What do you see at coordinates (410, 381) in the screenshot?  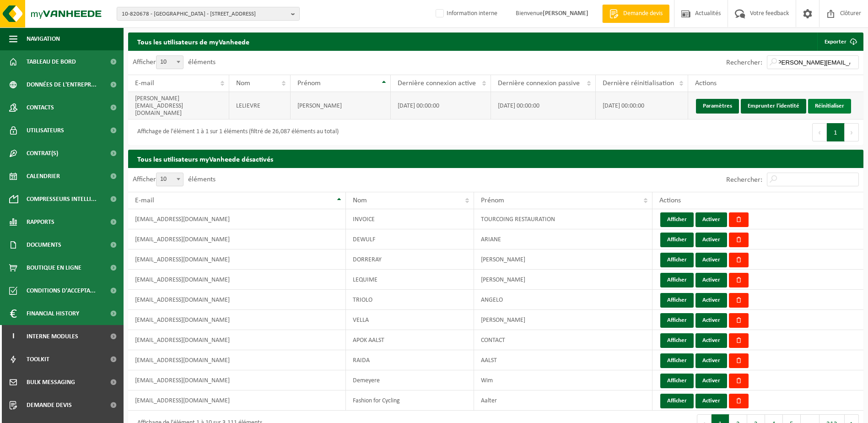 I see `td: Demeyere` at bounding box center [410, 381].